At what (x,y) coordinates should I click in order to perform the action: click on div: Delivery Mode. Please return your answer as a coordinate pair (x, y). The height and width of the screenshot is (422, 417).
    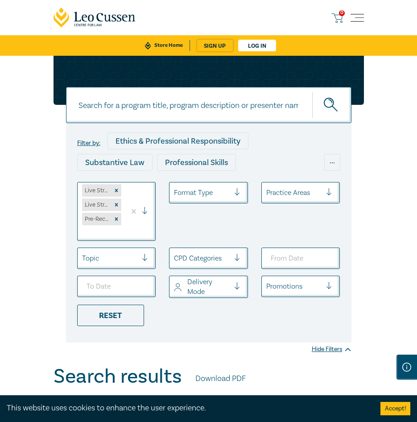
    Looking at the image, I should click on (201, 287).